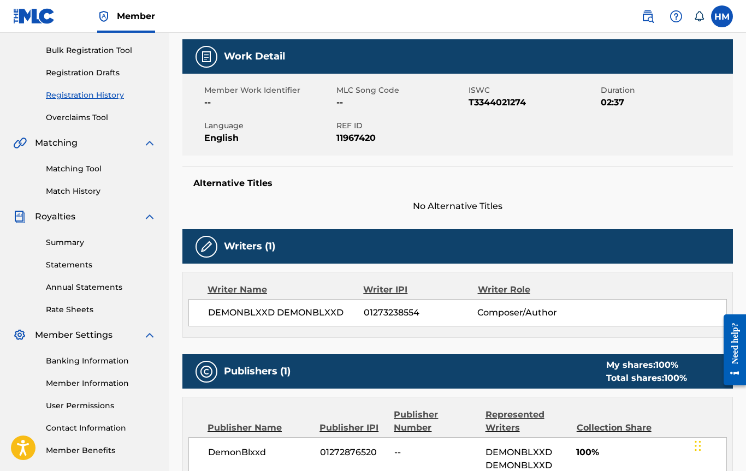  I want to click on div: Writer Role, so click(530, 290).